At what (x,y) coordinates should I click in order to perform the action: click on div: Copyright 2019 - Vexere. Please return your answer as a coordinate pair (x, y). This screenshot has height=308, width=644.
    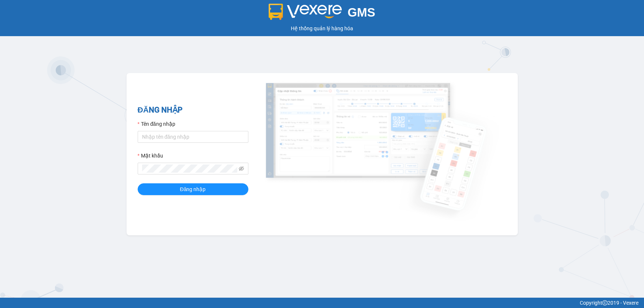
    Looking at the image, I should click on (322, 303).